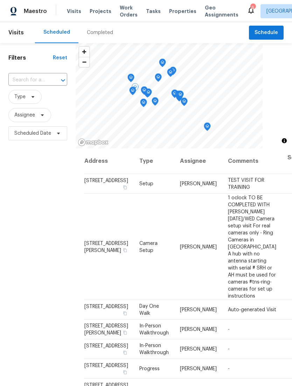 The height and width of the screenshot is (386, 292). Describe the element at coordinates (252, 161) in the screenshot. I see `th: Comments` at that location.